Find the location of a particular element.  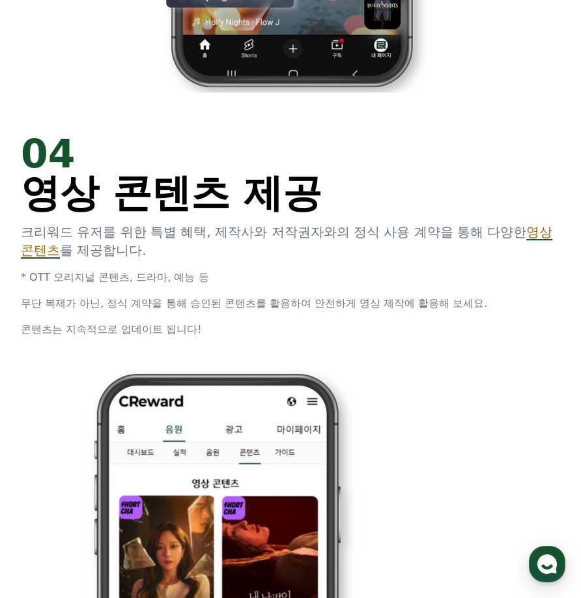

span: 콘텐츠는 지속적으로 업데이트 됩니다! is located at coordinates (111, 329).